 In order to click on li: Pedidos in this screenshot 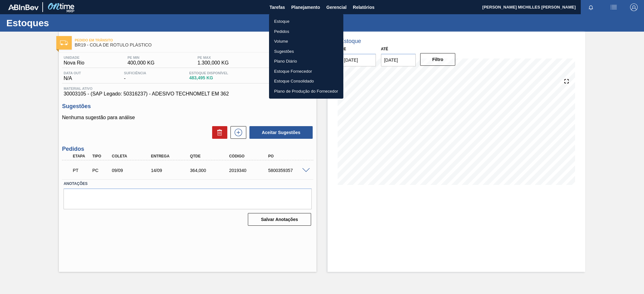, I will do `click(306, 31)`.